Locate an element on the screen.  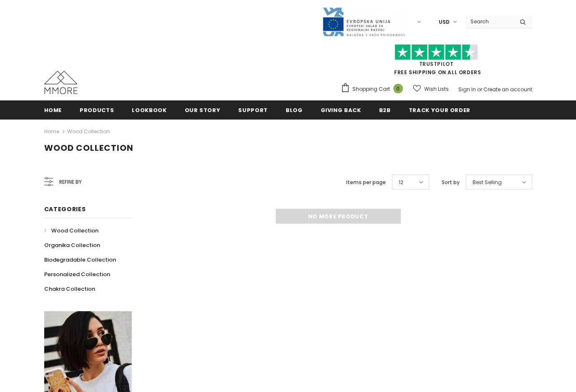
a: Create an account is located at coordinates (508, 89).